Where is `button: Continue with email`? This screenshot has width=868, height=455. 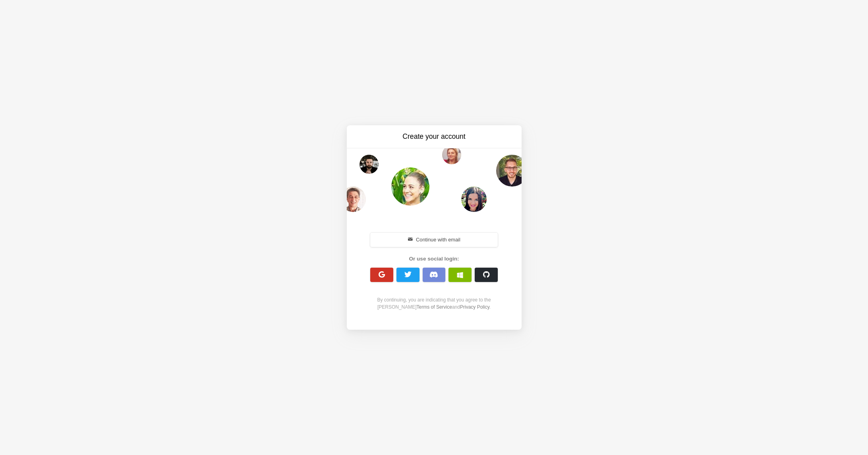 button: Continue with email is located at coordinates (434, 240).